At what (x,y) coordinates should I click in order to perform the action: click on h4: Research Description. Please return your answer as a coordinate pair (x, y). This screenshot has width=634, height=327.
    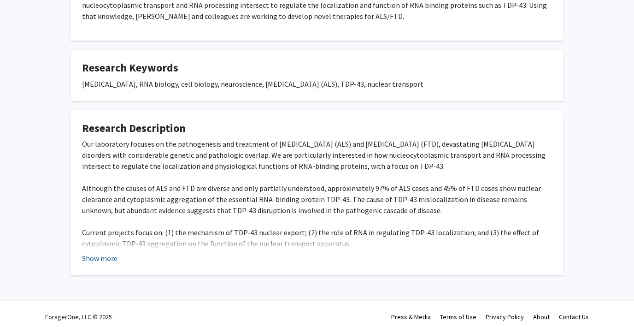
    Looking at the image, I should click on (317, 128).